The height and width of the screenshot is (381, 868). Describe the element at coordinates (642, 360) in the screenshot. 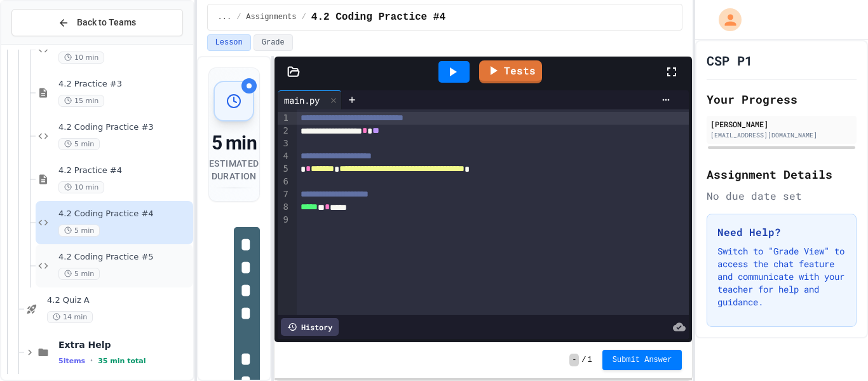

I see `span: Submit Answer` at that location.